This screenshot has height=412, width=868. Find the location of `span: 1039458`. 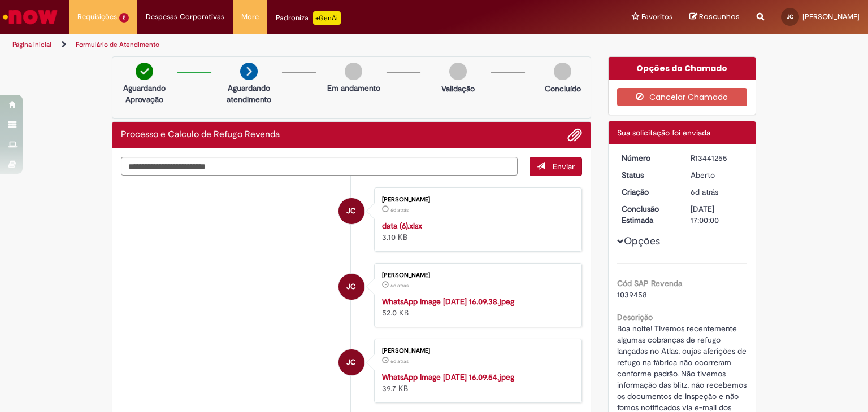

span: 1039458 is located at coordinates (632, 295).